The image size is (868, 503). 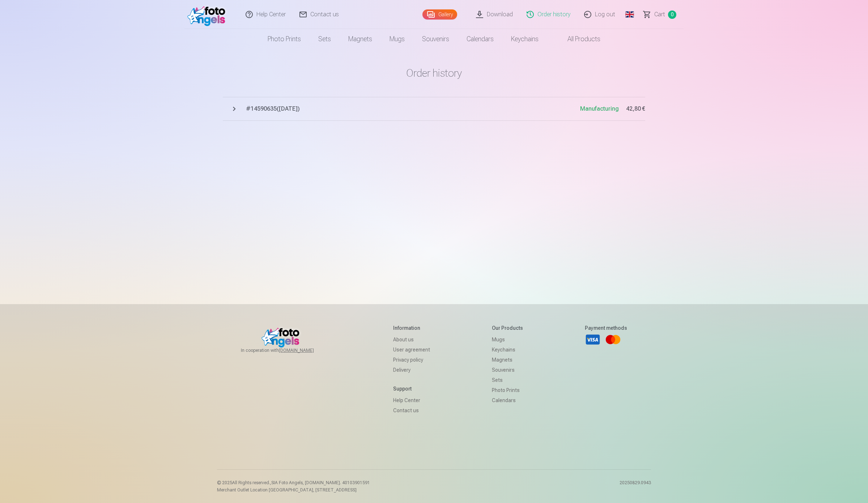 What do you see at coordinates (434, 73) in the screenshot?
I see `h1: Order history` at bounding box center [434, 73].